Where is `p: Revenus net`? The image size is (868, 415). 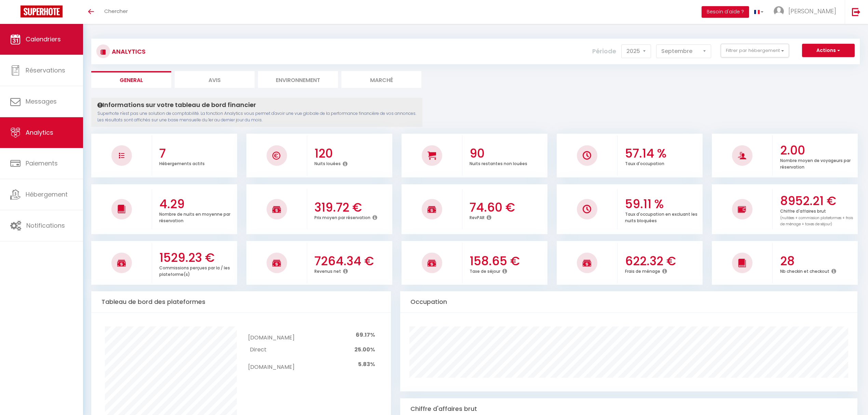 p: Revenus net is located at coordinates (328, 270).